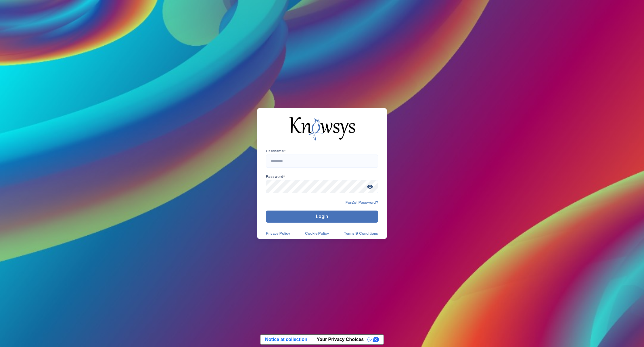  I want to click on span: Forgot Password?, so click(362, 203).